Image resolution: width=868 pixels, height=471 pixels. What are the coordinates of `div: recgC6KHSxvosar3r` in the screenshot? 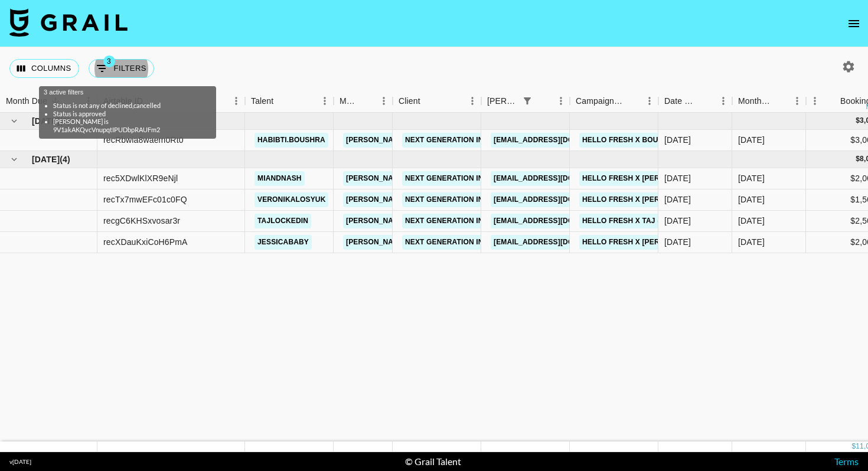 It's located at (142, 221).